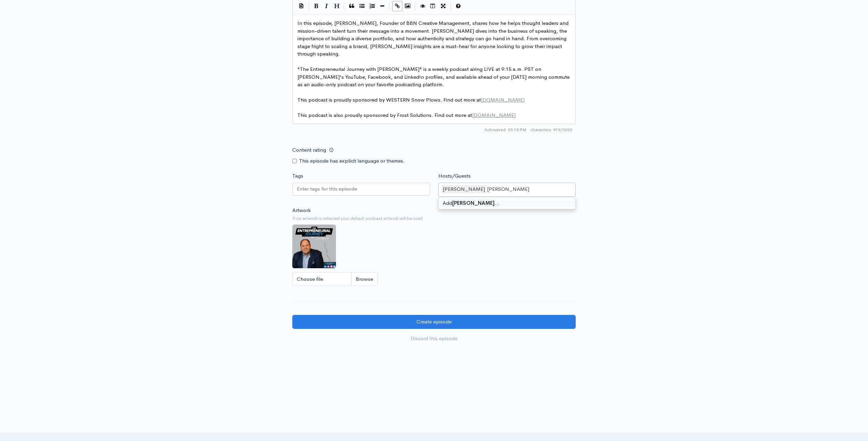 The width and height of the screenshot is (868, 441). Describe the element at coordinates (362, 6) in the screenshot. I see `button: Generic List` at that location.